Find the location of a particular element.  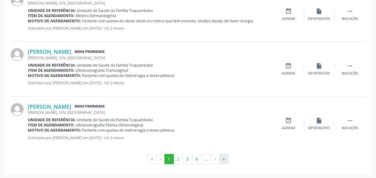

span: Médico Dermatologista is located at coordinates (96, 16).